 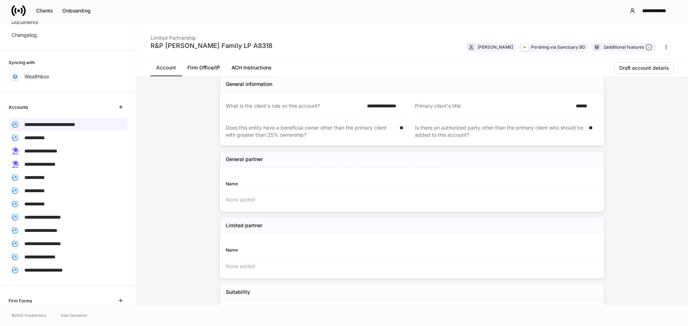 What do you see at coordinates (20, 301) in the screenshot?
I see `h6: Firm Forms` at bounding box center [20, 301].